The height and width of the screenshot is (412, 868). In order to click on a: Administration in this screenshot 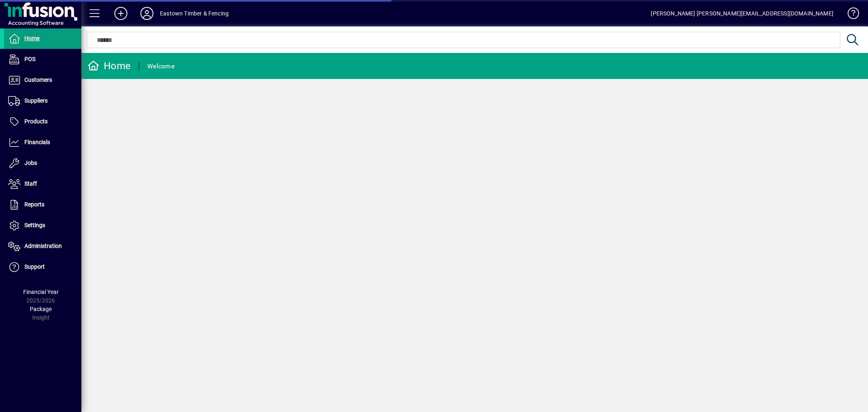, I will do `click(43, 246)`.